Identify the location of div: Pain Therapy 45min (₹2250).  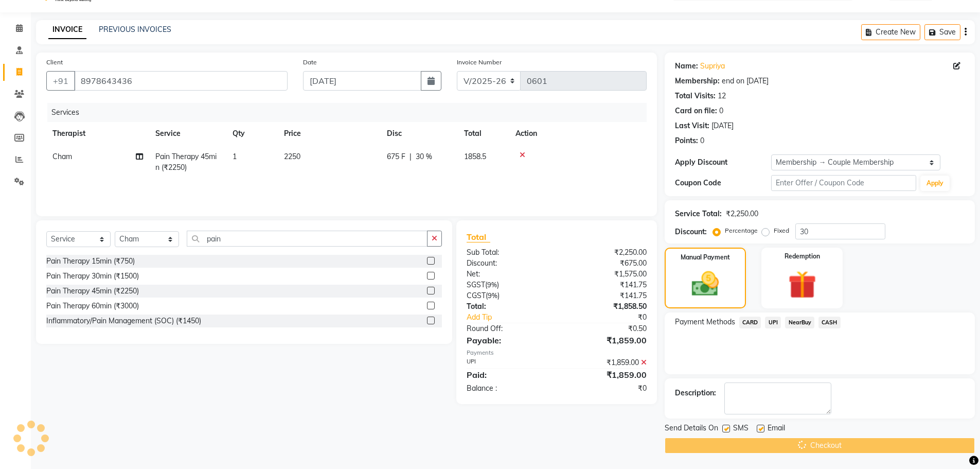
(93, 291).